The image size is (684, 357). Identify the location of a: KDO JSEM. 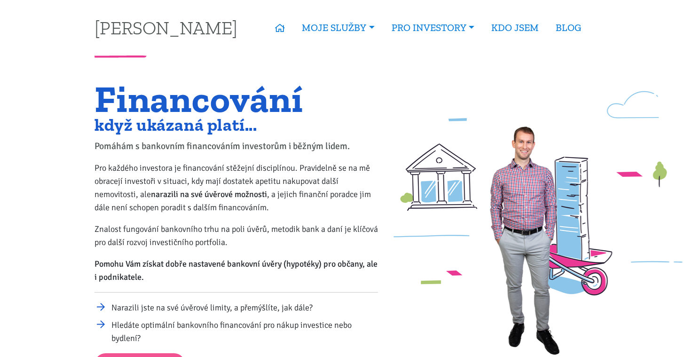
(515, 28).